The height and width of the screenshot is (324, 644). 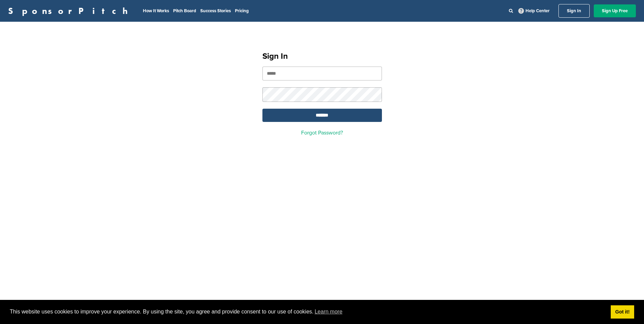 What do you see at coordinates (322, 56) in the screenshot?
I see `h1: Sign In` at bounding box center [322, 56].